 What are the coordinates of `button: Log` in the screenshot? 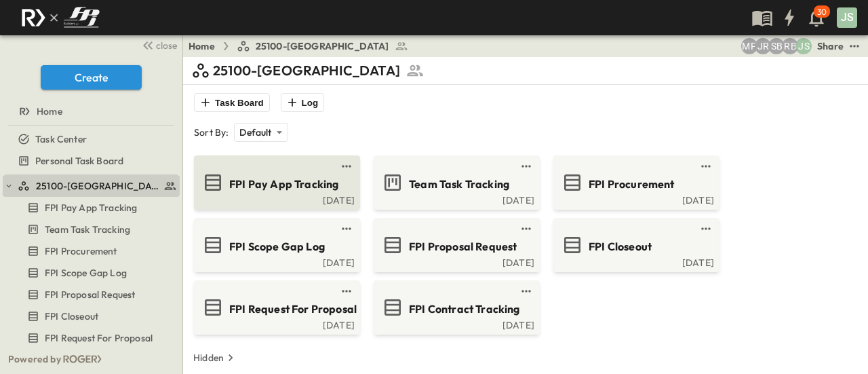 It's located at (303, 102).